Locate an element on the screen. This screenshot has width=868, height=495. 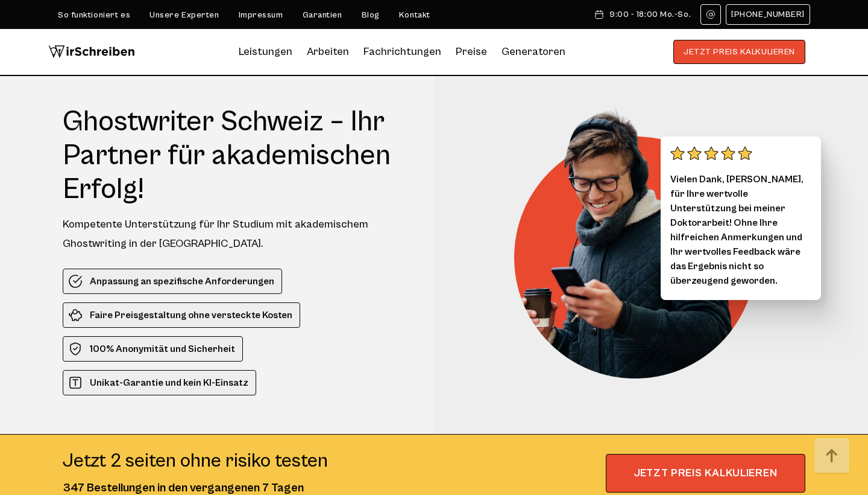
a: Impressum is located at coordinates (261, 15).